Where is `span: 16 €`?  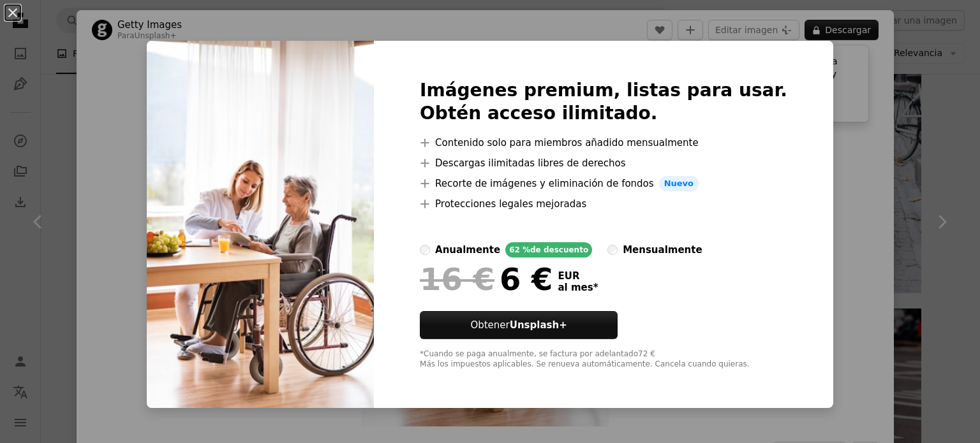
span: 16 € is located at coordinates (457, 279).